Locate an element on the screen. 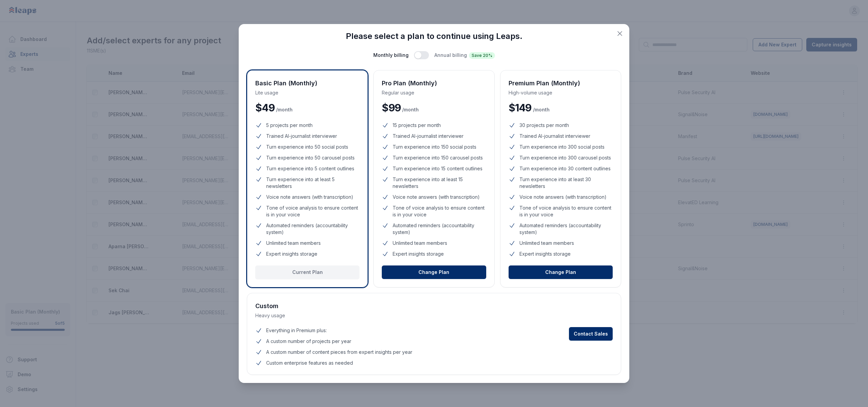  p: Regular usage is located at coordinates (434, 92).